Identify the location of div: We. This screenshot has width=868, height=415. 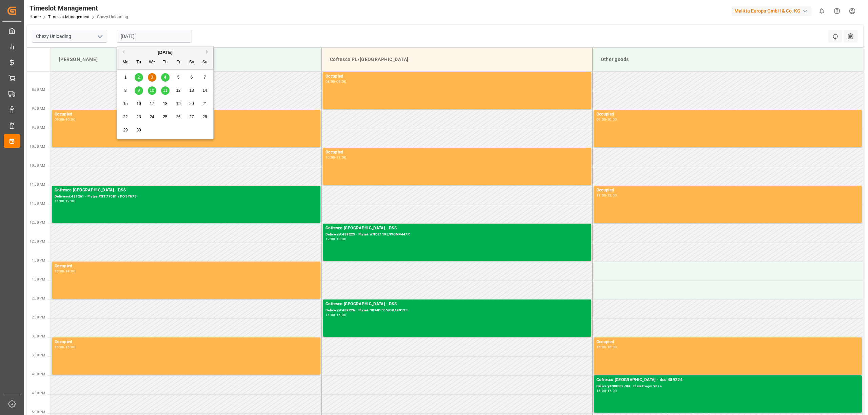
(152, 62).